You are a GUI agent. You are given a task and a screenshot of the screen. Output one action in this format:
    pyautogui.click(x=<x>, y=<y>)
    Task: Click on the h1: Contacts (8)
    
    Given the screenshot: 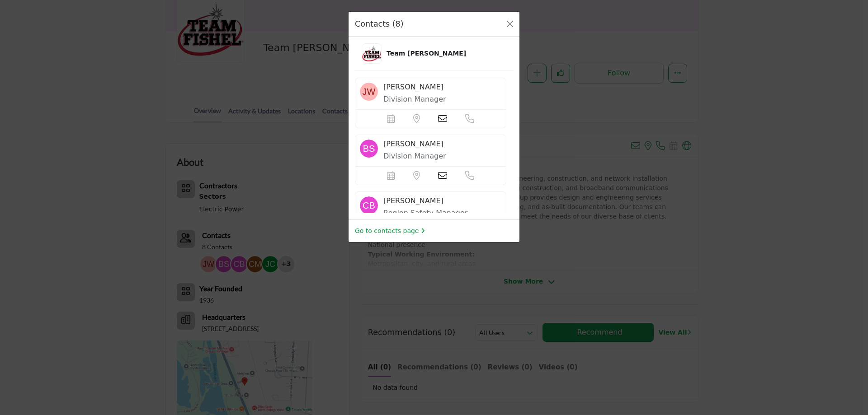 What is the action you would take?
    pyautogui.click(x=379, y=24)
    